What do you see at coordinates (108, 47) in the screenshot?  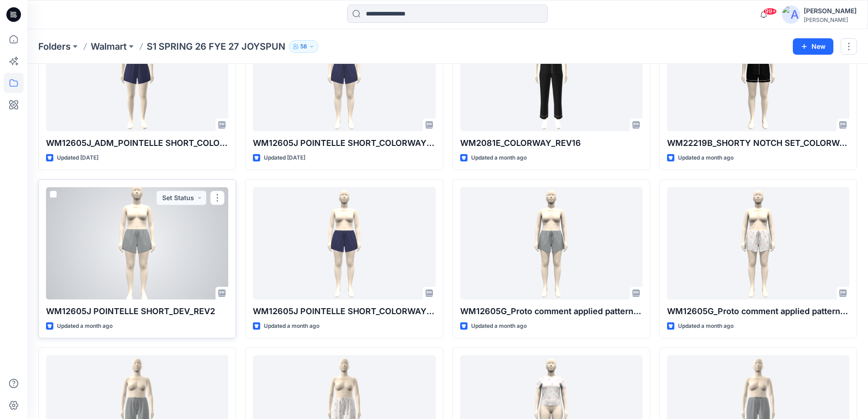 I see `a: Walmart` at bounding box center [108, 47].